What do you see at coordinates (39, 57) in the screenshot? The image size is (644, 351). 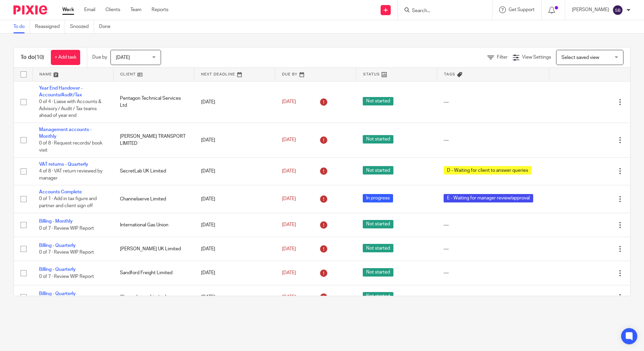 I see `span: (10)` at bounding box center [39, 57].